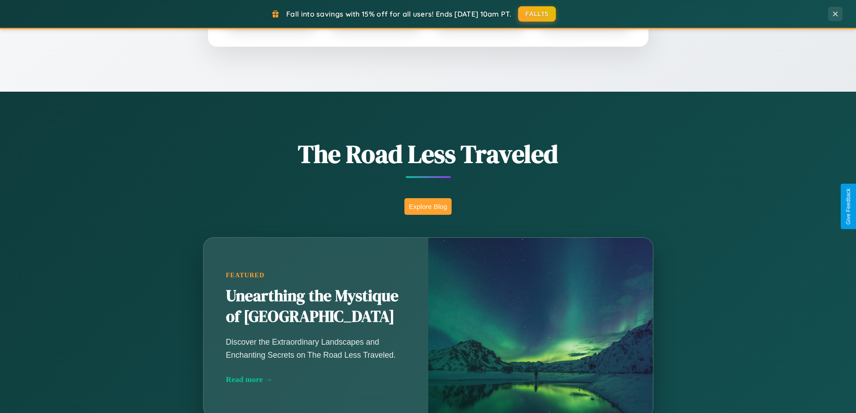 The height and width of the screenshot is (413, 856). Describe the element at coordinates (537, 14) in the screenshot. I see `button: FALL15` at that location.